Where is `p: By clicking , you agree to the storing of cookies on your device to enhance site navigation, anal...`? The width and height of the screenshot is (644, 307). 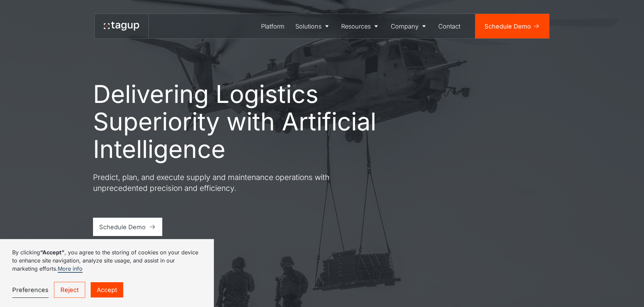
p: By clicking , you agree to the storing of cookies on your device to enhance site navigation, anal... is located at coordinates (107, 260).